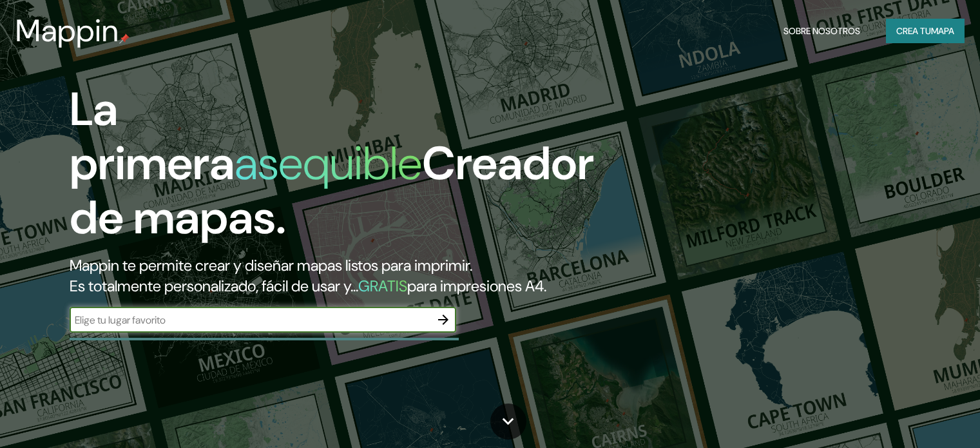 Image resolution: width=980 pixels, height=448 pixels. What do you see at coordinates (152, 136) in the screenshot?
I see `font: La primera` at bounding box center [152, 136].